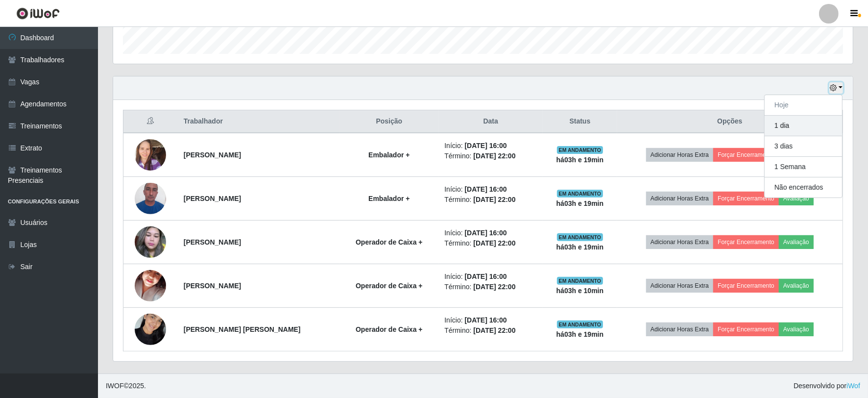 The width and height of the screenshot is (868, 398). I want to click on th: Opções, so click(730, 122).